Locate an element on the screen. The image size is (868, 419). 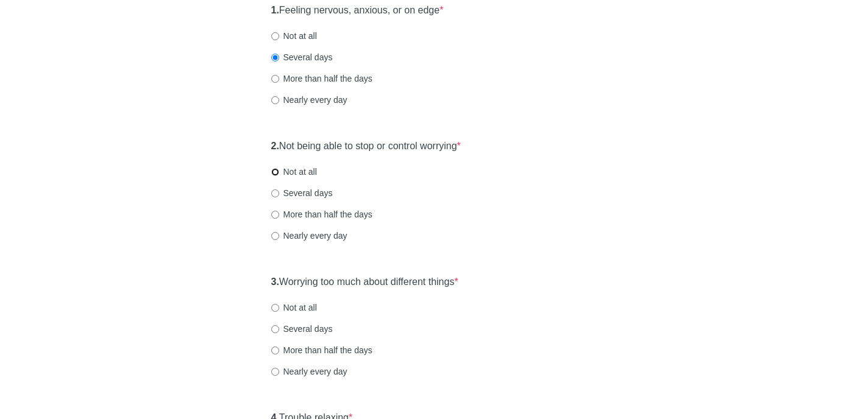
label: Worrying too much about different things is located at coordinates (364, 282).